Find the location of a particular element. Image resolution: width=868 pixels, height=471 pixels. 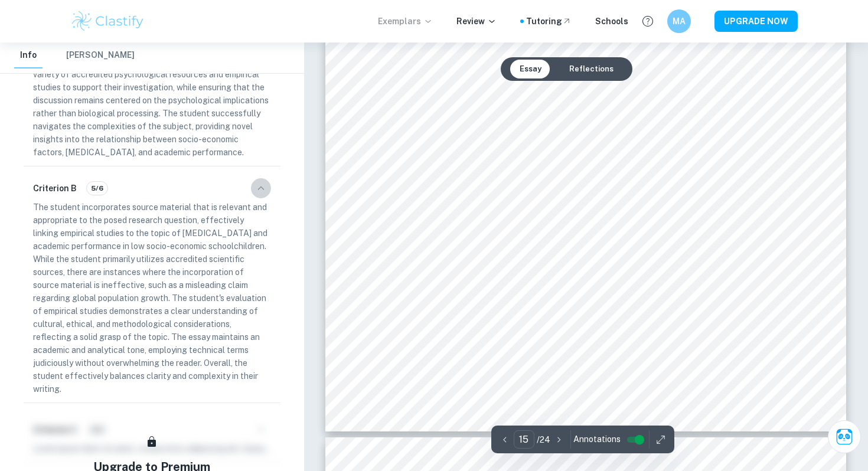

button: MA is located at coordinates (679, 21).